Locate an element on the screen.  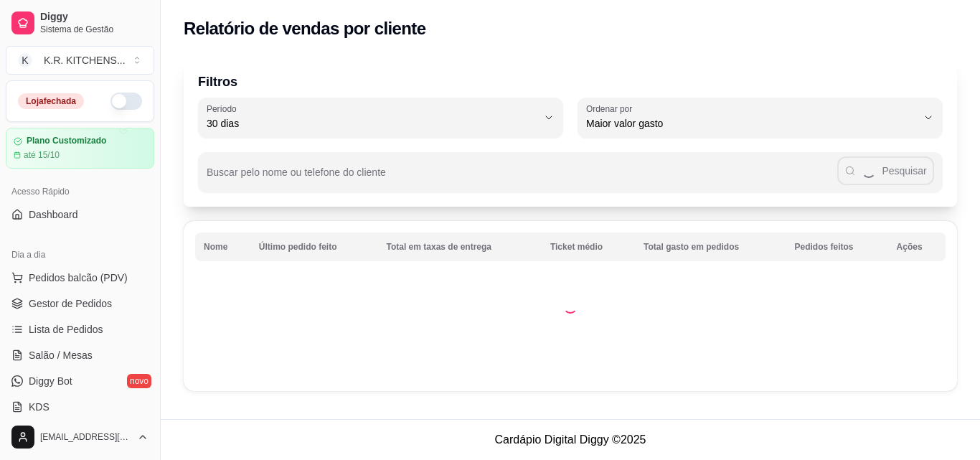
article: até 15/10 is located at coordinates (41, 155).